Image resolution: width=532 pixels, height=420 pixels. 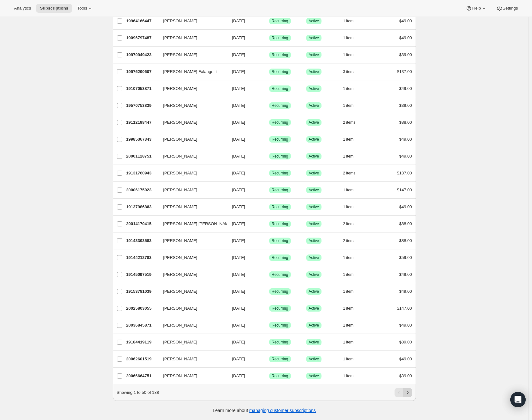 I want to click on button: 3 items, so click(x=353, y=72).